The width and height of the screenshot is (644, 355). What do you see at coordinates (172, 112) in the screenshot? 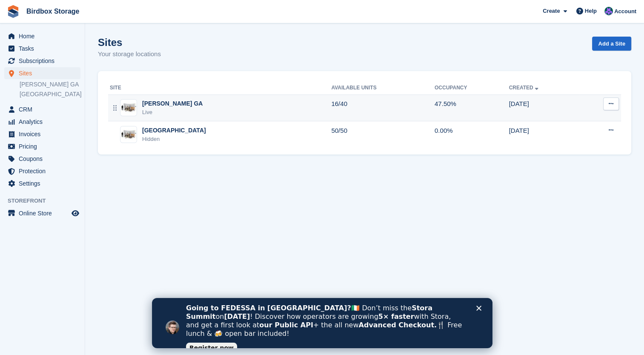
I see `div: Live` at bounding box center [172, 112].